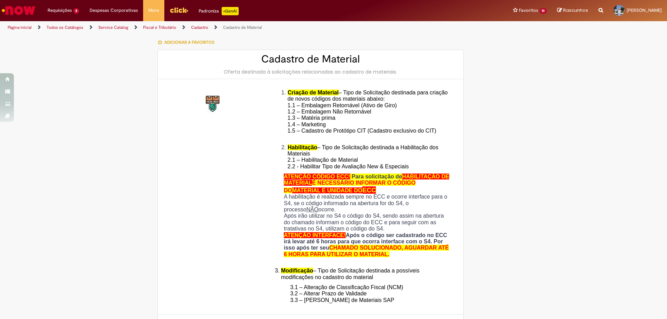 This screenshot has height=319, width=667. Describe the element at coordinates (60, 10) in the screenshot. I see `span: Requisições` at that location.